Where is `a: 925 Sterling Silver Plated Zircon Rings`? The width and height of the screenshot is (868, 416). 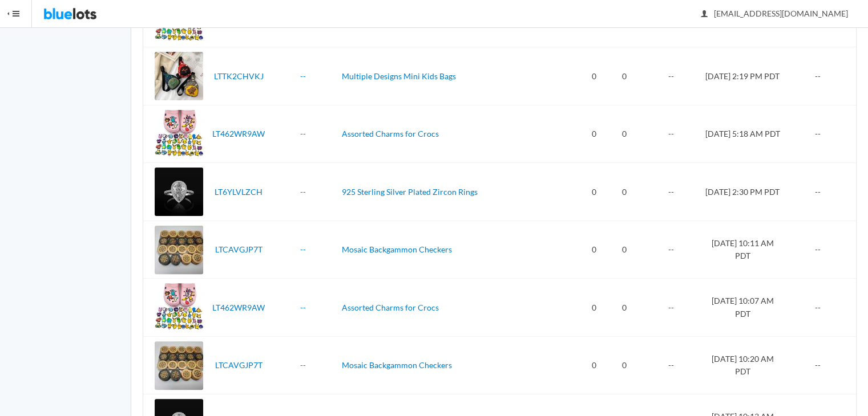
a: 925 Sterling Silver Plated Zircon Rings is located at coordinates (410, 191).